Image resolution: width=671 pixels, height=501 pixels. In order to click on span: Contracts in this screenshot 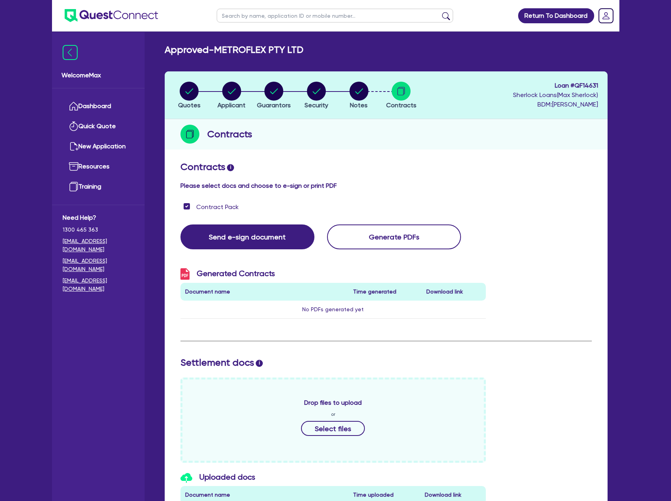, I will do `click(401, 105)`.